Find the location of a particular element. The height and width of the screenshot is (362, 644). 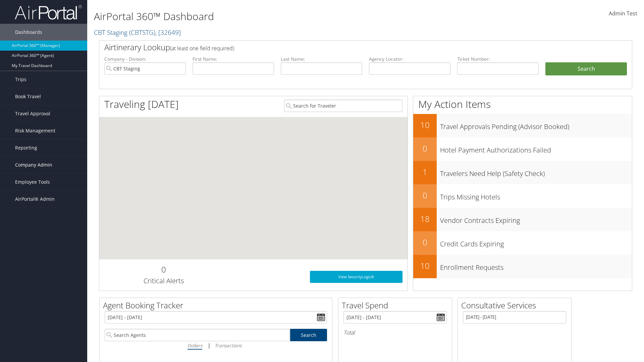

a: 10Travel Approvals Pending (Advisor Booked) is located at coordinates (523, 126).